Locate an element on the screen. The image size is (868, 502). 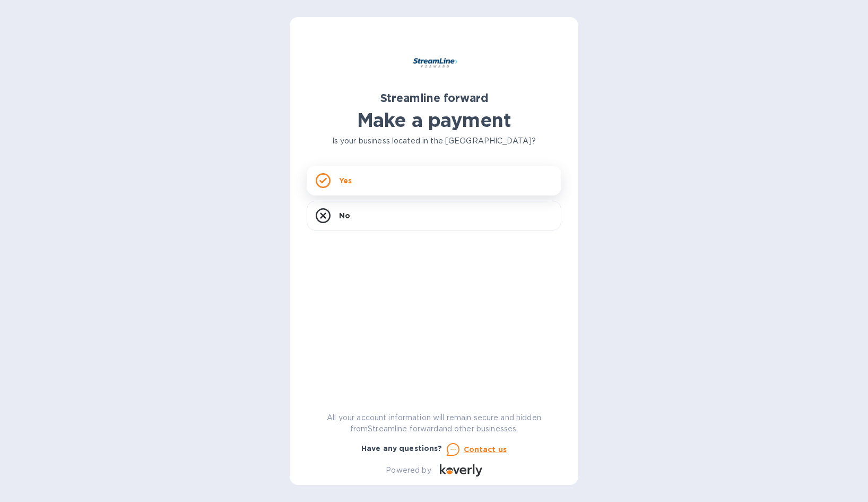
h1: Make a payment is located at coordinates (434, 120).